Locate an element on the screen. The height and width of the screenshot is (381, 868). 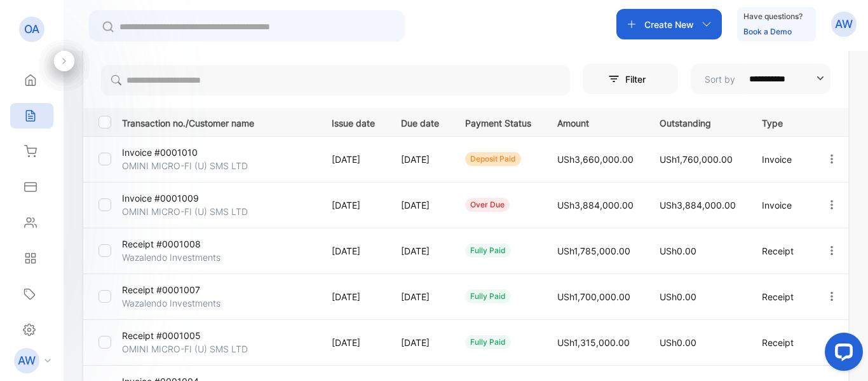
p: Outstanding is located at coordinates (698, 121).